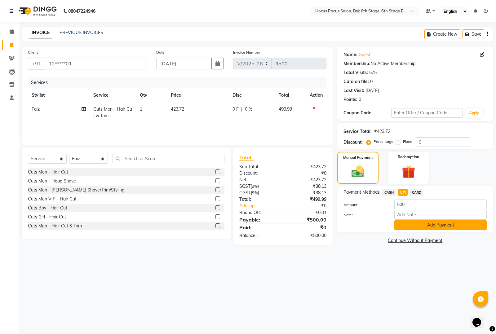 The height and width of the screenshot is (334, 496). I want to click on span: Cuts Men - Hair Cut & Trim, so click(112, 112).